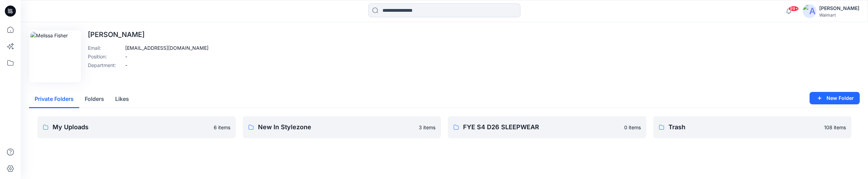  What do you see at coordinates (222, 127) in the screenshot?
I see `p: 6 items` at bounding box center [222, 127].